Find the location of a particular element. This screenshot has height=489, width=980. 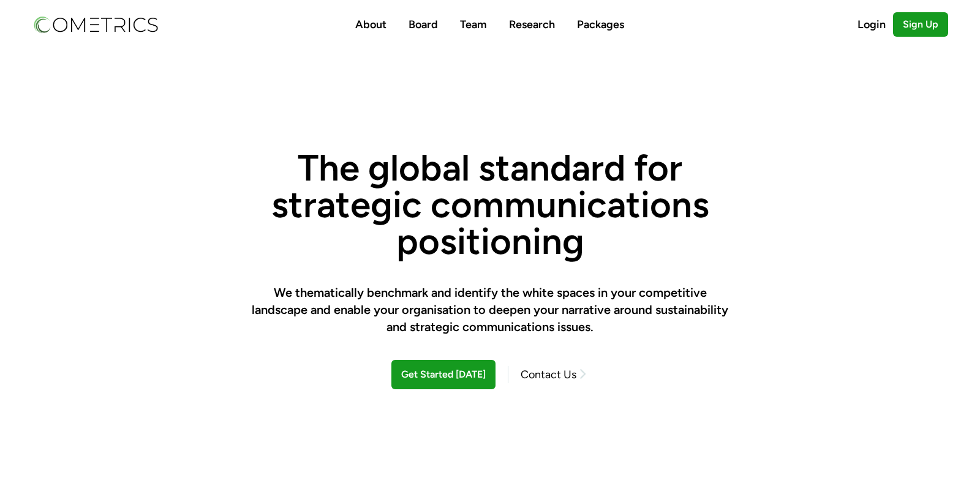

a: Packages is located at coordinates (600, 25).